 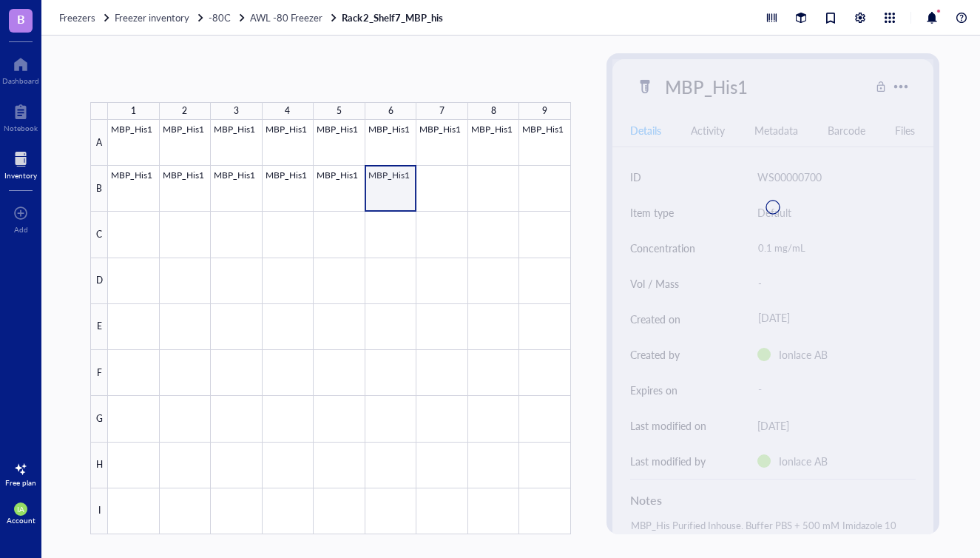 What do you see at coordinates (133, 111) in the screenshot?
I see `div: 1` at bounding box center [133, 111].